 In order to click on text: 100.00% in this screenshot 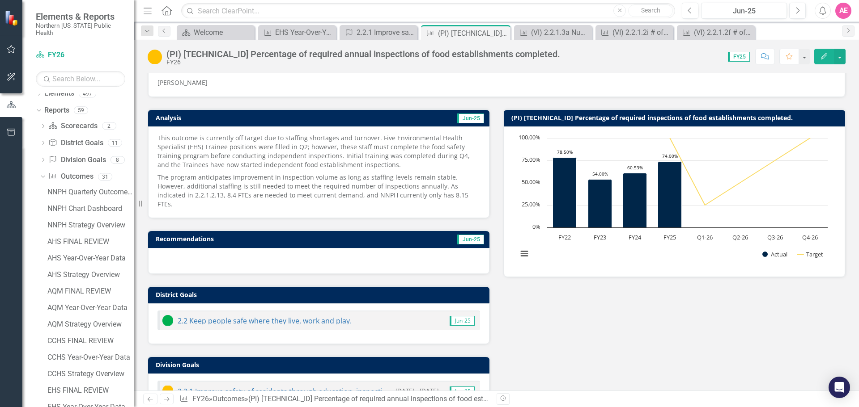, I will do `click(529, 137)`.